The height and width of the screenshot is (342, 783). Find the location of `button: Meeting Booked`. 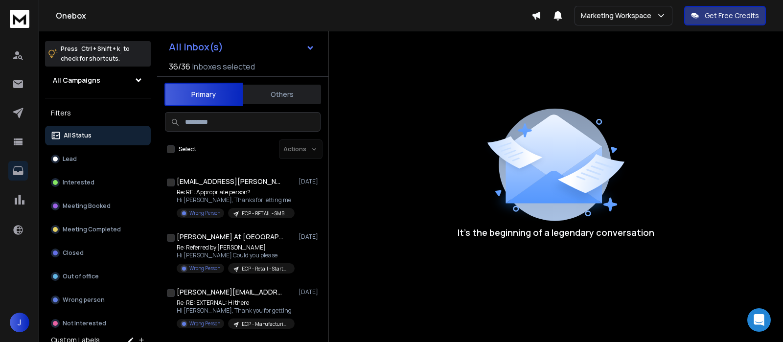

button: Meeting Booked is located at coordinates (98, 206).